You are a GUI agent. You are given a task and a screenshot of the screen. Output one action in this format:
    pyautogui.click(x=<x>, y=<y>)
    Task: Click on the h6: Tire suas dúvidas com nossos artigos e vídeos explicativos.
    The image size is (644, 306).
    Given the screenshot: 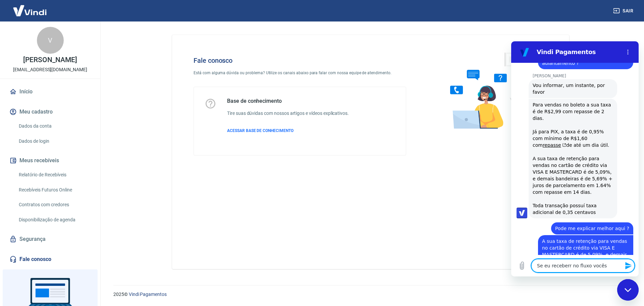 What is the action you would take?
    pyautogui.click(x=288, y=113)
    